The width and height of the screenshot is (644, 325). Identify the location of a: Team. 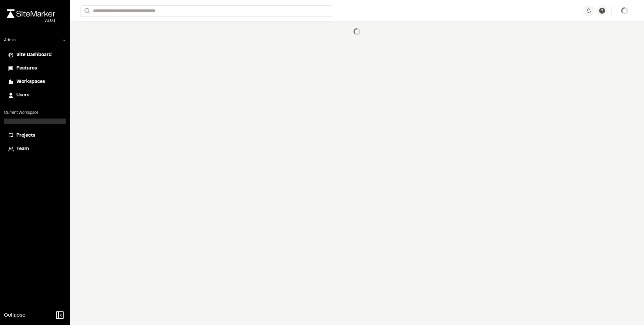
(35, 149).